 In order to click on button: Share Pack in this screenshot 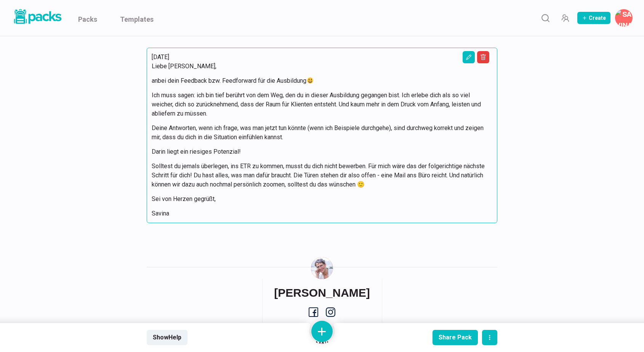, I will do `click(455, 338)`.